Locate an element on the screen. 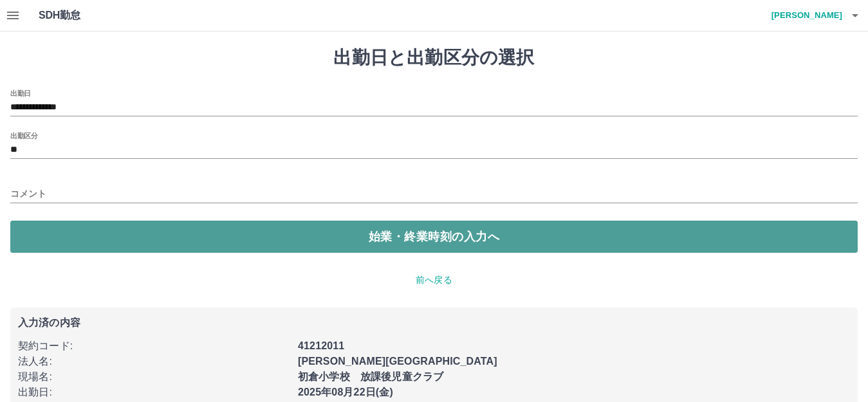 This screenshot has width=868, height=402. p: 出勤日 : is located at coordinates (153, 392).